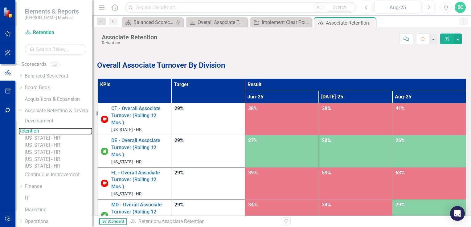 This screenshot has width=471, height=227. Describe the element at coordinates (253, 140) in the screenshot. I see `span: 27%` at that location.